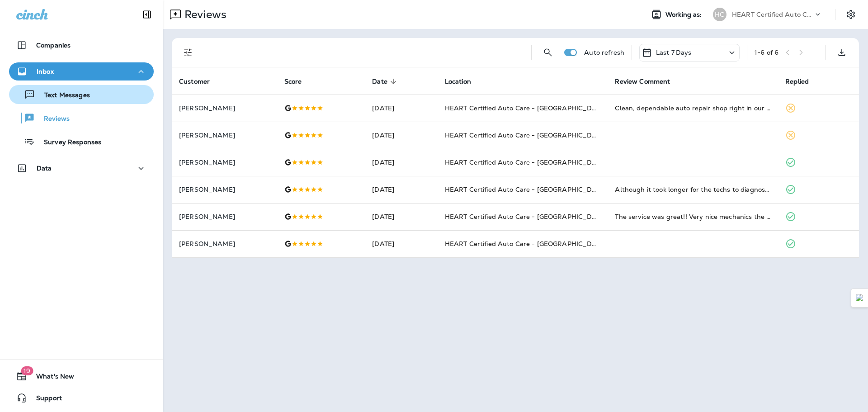 This screenshot has height=412, width=868. Describe the element at coordinates (773, 14) in the screenshot. I see `p: HEART Certified Auto Care` at that location.